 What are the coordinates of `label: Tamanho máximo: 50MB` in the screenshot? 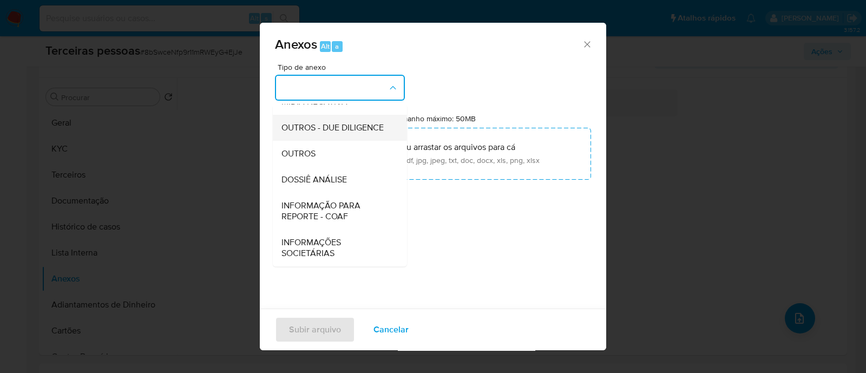 It's located at (435, 119).